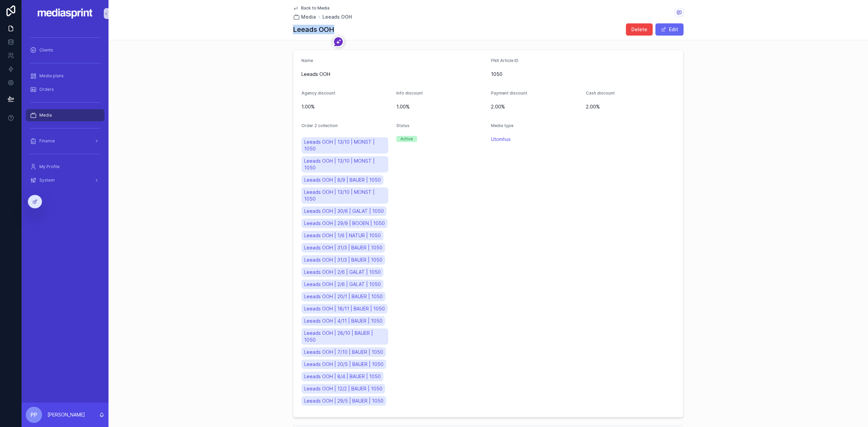 Image resolution: width=868 pixels, height=427 pixels. I want to click on a: Leeads OOH | 29/9 | BOOEN | 1050, so click(344, 224).